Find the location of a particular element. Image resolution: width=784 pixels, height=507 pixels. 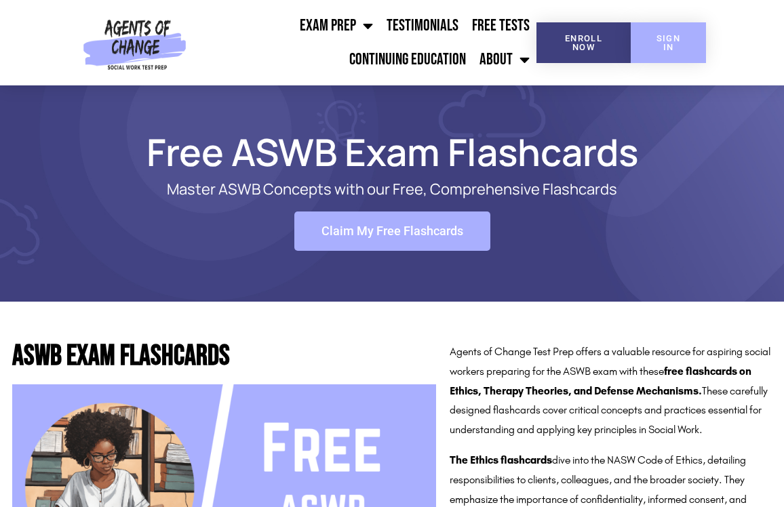

a: Testimonials is located at coordinates (423, 26).